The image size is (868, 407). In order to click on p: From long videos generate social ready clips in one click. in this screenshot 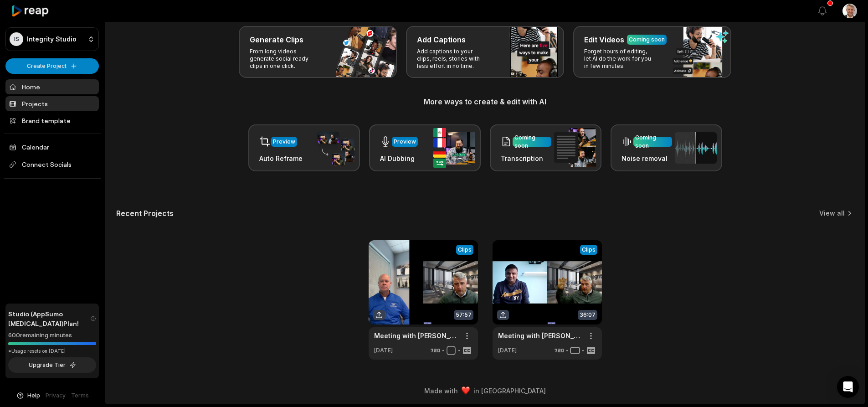, I will do `click(285, 58)`.